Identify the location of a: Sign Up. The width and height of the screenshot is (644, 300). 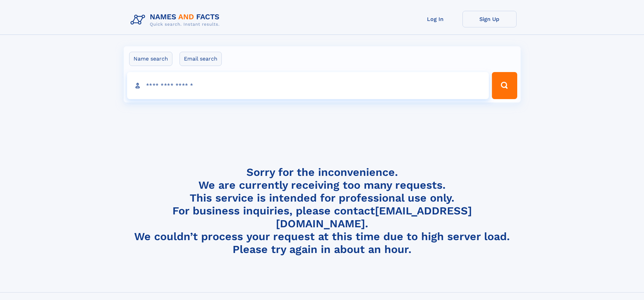
(490, 19).